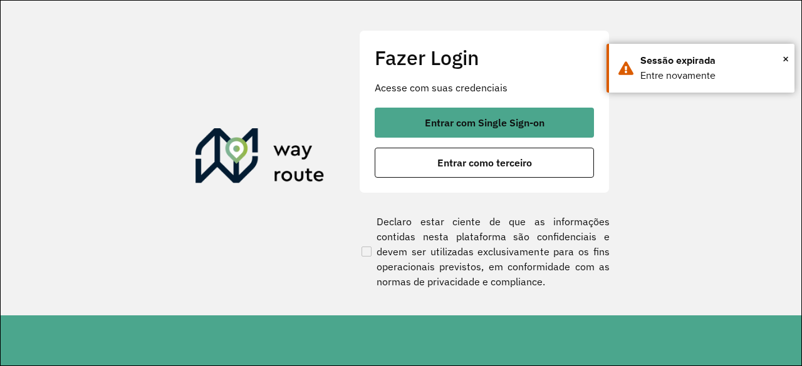 Image resolution: width=802 pixels, height=366 pixels. What do you see at coordinates (785, 59) in the screenshot?
I see `button: Close` at bounding box center [785, 59].